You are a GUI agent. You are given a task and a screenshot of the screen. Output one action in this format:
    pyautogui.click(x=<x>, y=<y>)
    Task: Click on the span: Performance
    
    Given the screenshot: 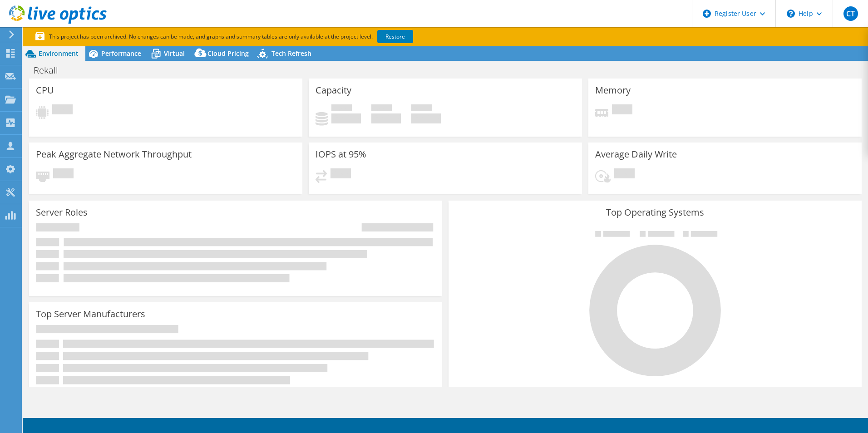 What is the action you would take?
    pyautogui.click(x=121, y=53)
    